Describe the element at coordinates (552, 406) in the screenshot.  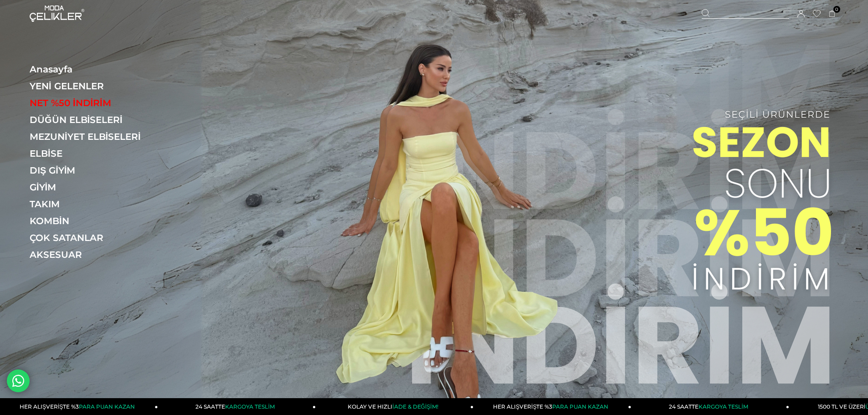
I see `a: HER ALIŞVERİŞTE %3PARA PUAN KAZAN` at that location.